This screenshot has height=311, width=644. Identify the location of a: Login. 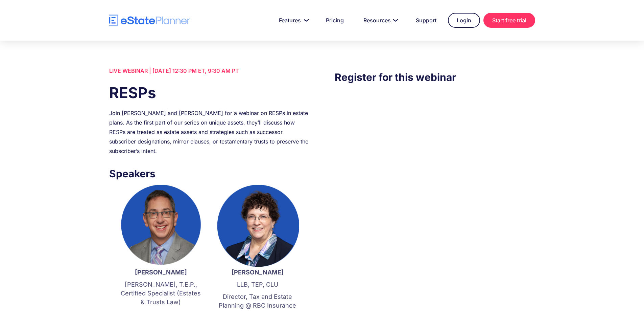
(464, 20).